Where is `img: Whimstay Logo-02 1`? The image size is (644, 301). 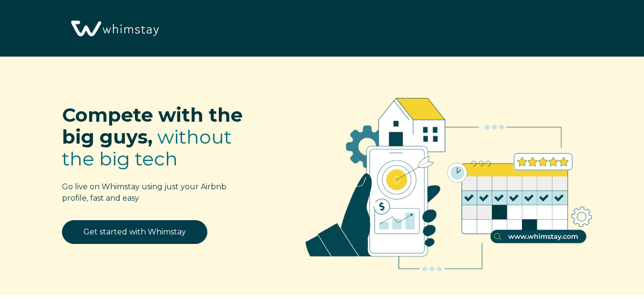 img: Whimstay Logo-02 1 is located at coordinates (114, 29).